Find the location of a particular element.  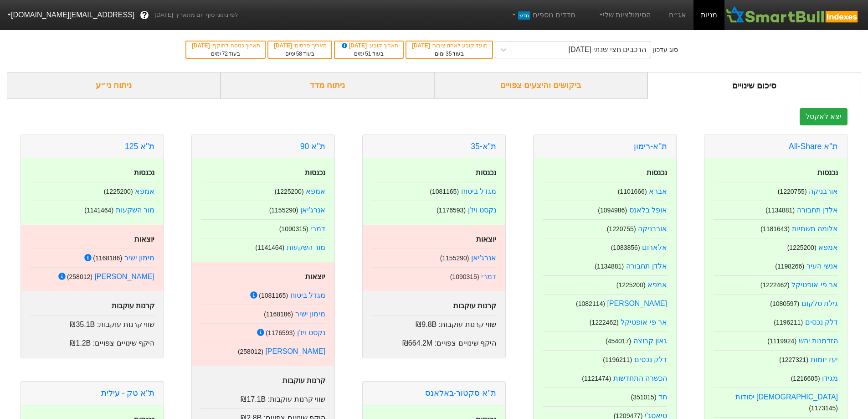

span: 51 is located at coordinates (368, 54).